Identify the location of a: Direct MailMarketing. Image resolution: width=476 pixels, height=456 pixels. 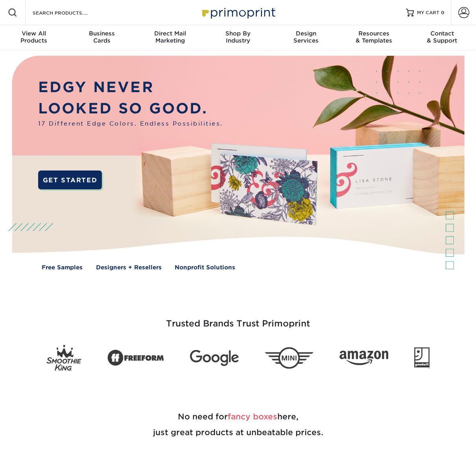
(170, 38).